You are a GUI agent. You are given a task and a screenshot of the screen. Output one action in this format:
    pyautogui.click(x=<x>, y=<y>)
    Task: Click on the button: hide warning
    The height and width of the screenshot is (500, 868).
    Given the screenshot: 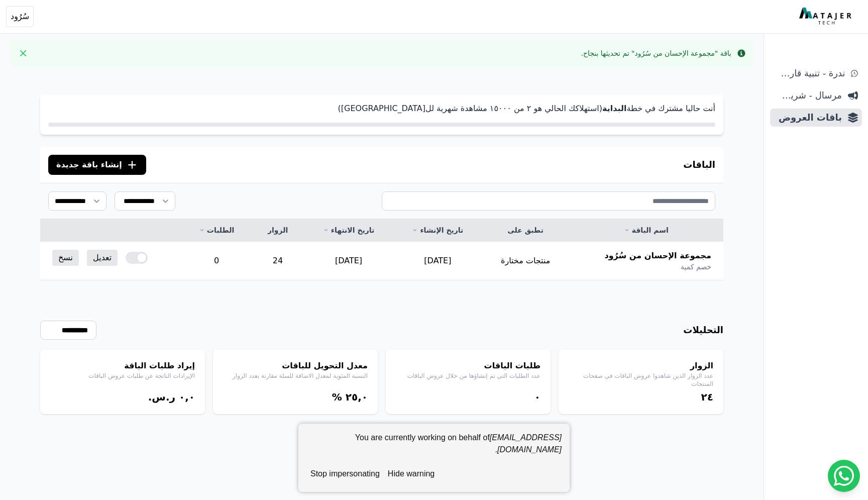 What is the action you would take?
    pyautogui.click(x=411, y=474)
    